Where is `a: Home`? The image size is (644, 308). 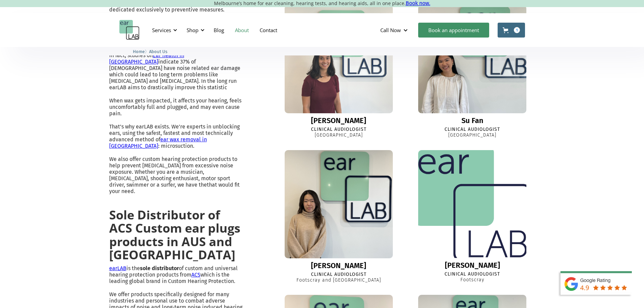
a: Home is located at coordinates (139, 51).